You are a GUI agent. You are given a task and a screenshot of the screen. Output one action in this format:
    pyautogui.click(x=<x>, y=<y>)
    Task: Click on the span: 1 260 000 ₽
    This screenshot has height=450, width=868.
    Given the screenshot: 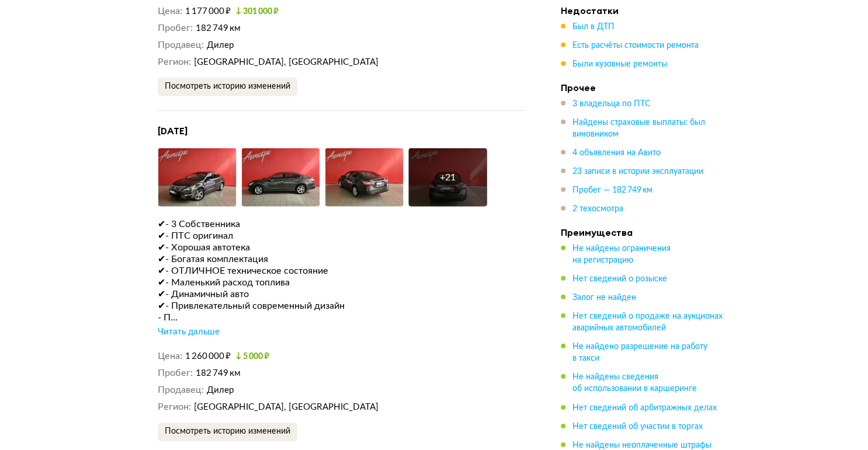 What is the action you would take?
    pyautogui.click(x=208, y=356)
    